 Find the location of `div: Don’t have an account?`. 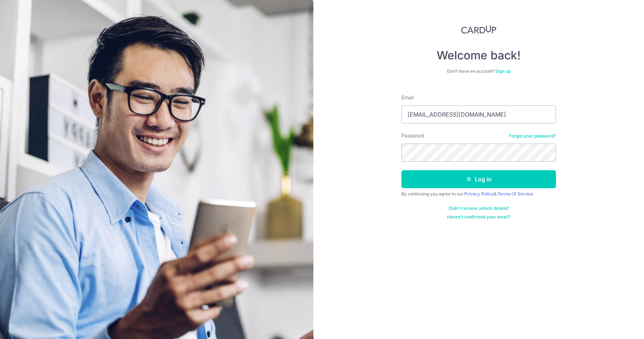

div: Don’t have an account? is located at coordinates (479, 71).